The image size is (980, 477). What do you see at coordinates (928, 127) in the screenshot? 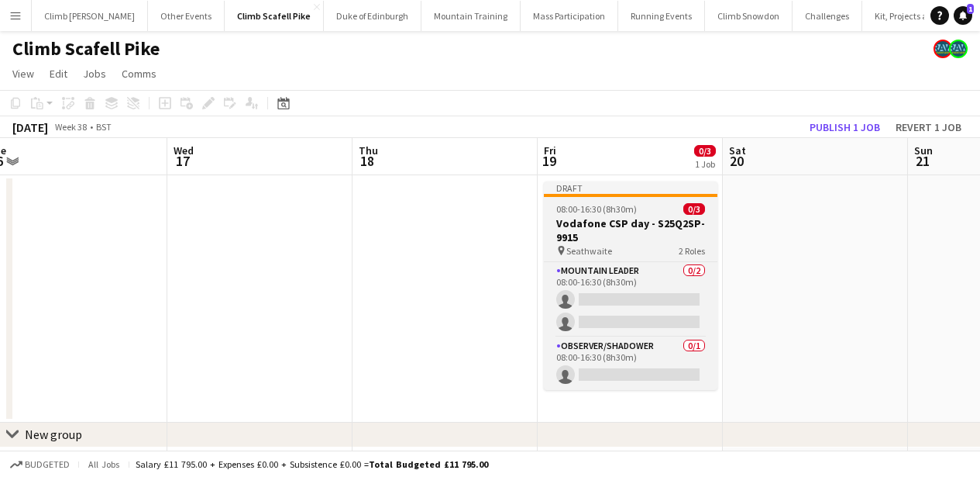
I see `button: Revert 1 job` at bounding box center [928, 127].